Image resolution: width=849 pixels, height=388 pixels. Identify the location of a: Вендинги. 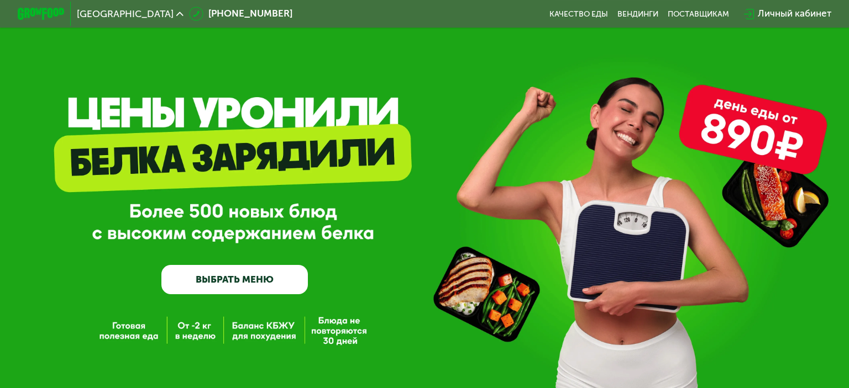
(638, 14).